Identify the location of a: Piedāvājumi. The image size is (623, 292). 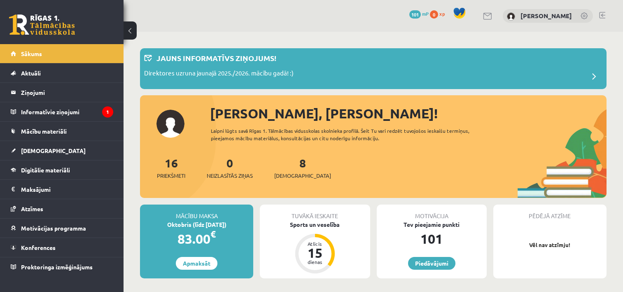
(432, 263).